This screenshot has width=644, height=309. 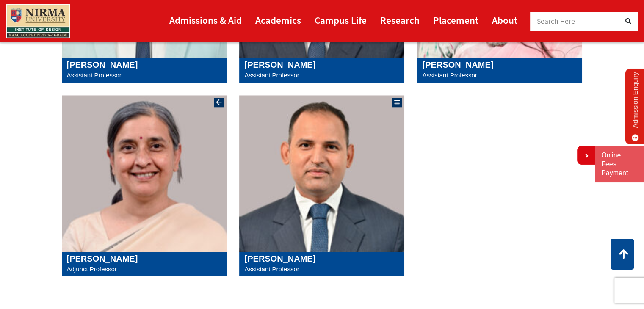 I want to click on a: Online Fees Payment, so click(x=620, y=164).